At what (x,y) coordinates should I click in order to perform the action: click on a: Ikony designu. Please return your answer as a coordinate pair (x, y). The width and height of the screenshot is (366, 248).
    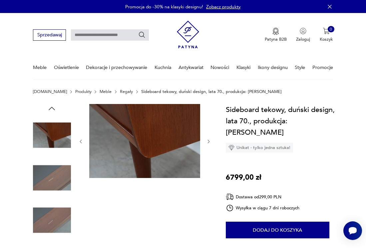
    Looking at the image, I should click on (273, 67).